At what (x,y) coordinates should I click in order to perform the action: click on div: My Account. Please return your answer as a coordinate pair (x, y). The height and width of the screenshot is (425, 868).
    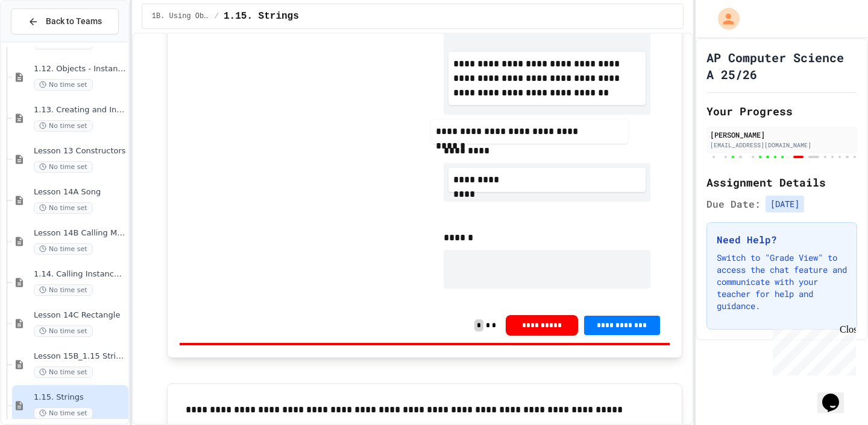
    Looking at the image, I should click on (724, 18).